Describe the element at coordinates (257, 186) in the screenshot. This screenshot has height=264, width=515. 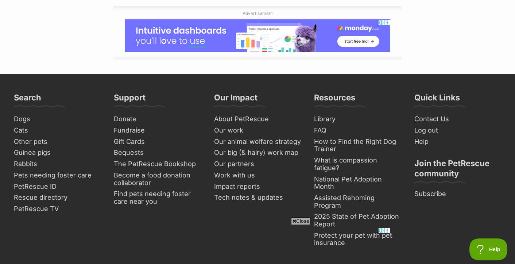
I see `a: Impact reports` at that location.